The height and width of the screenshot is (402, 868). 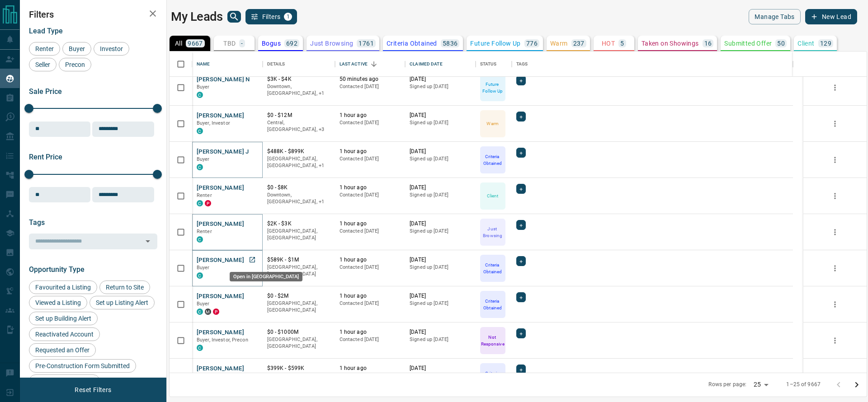 I want to click on div: Tags, so click(x=522, y=64).